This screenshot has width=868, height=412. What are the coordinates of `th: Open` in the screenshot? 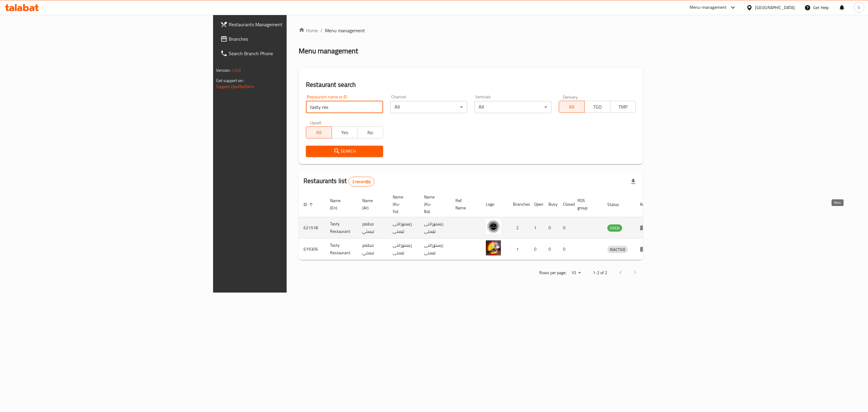 It's located at (537, 204).